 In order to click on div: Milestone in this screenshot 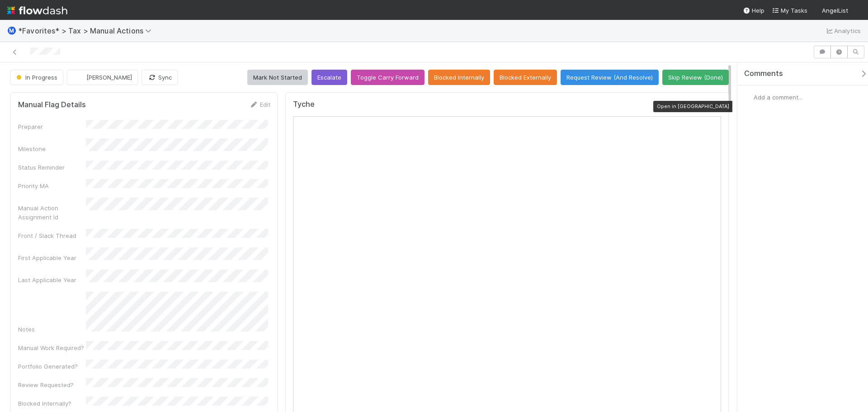, I will do `click(52, 149)`.